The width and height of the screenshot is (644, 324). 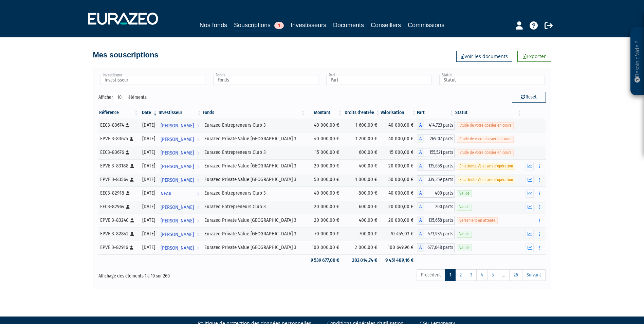 I want to click on div: EPVE 3-83240, so click(x=118, y=220).